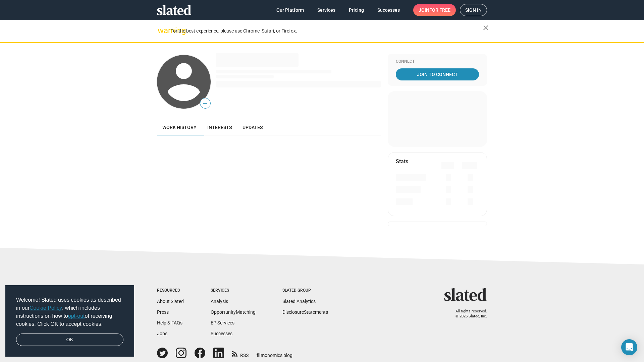 Image resolution: width=644 pixels, height=362 pixels. I want to click on a: EP Services, so click(222, 323).